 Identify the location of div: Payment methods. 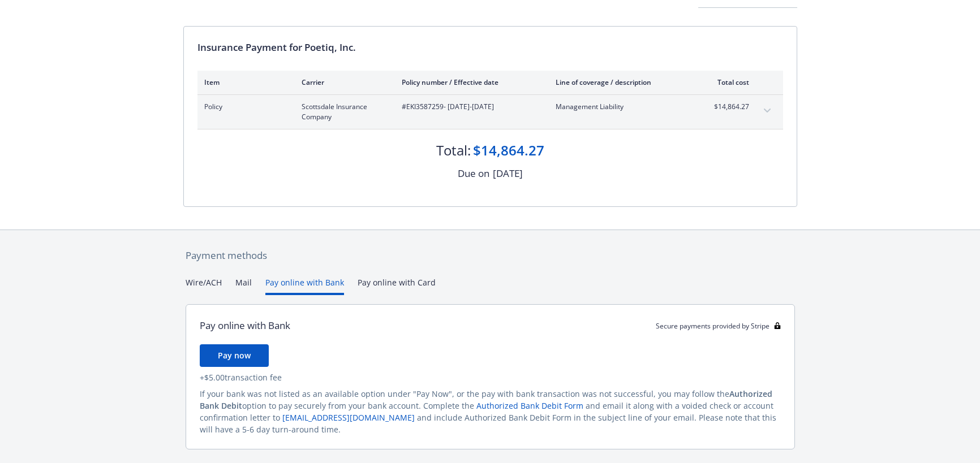
(490, 255).